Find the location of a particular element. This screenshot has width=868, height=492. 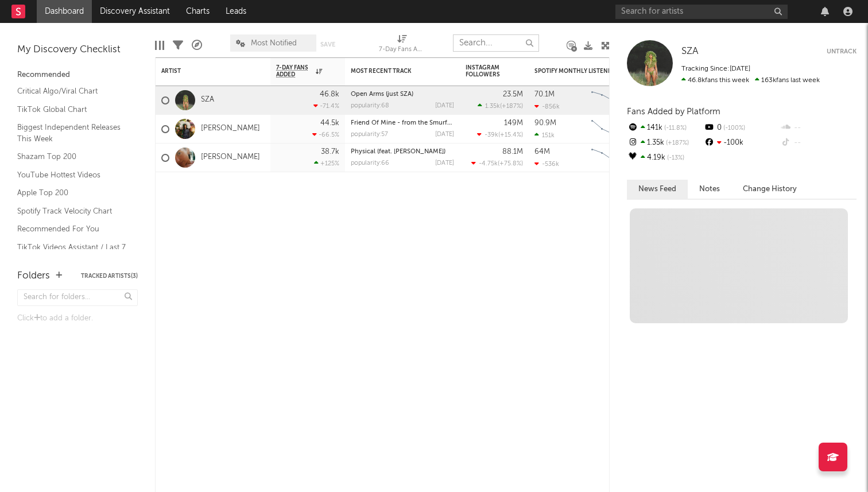

div: popularity: 66 is located at coordinates (370, 163).